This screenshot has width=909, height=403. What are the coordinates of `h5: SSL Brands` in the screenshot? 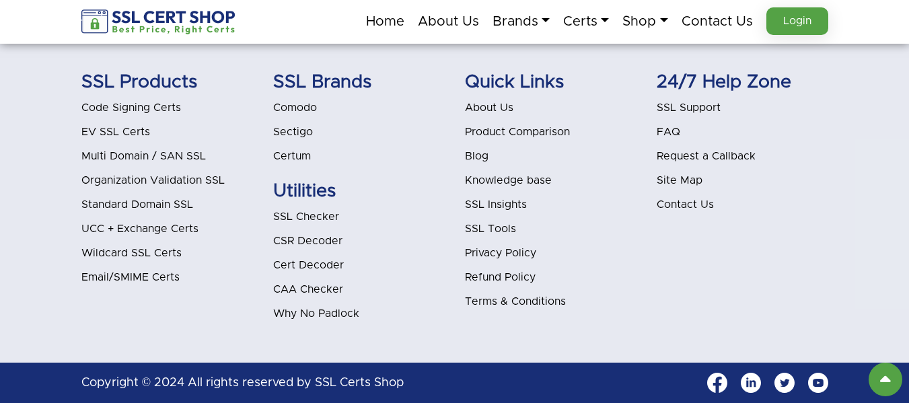 It's located at (359, 83).